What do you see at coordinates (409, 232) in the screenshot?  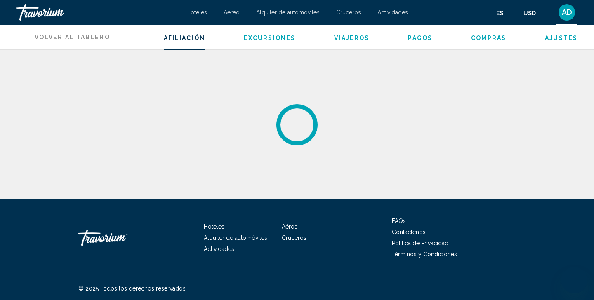 I see `a: Contáctenos` at bounding box center [409, 232].